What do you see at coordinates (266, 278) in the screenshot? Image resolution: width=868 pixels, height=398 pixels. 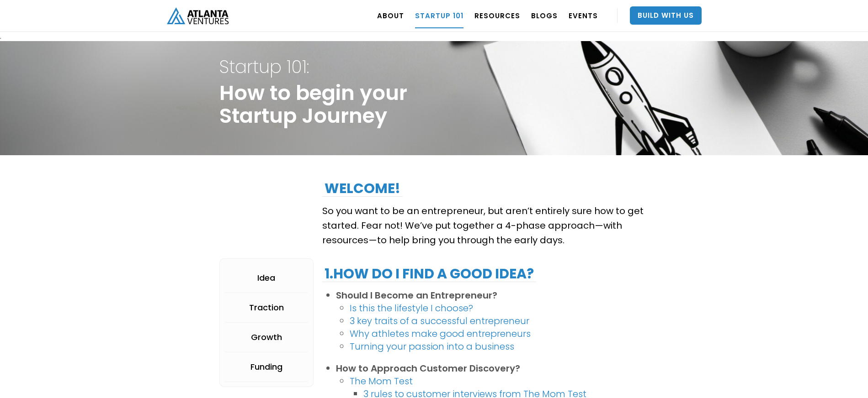 I see `a: Idea` at bounding box center [266, 278].